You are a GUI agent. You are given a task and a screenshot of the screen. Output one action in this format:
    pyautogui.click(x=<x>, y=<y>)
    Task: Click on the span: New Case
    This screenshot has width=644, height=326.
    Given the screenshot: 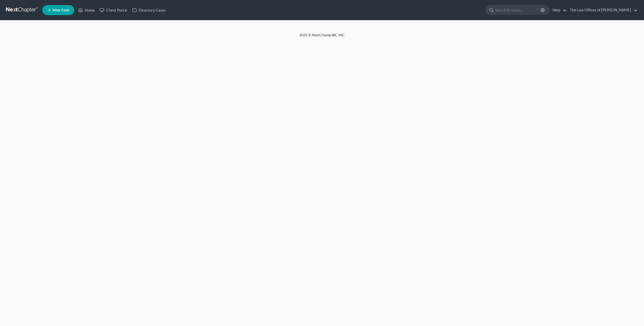 What is the action you would take?
    pyautogui.click(x=61, y=10)
    